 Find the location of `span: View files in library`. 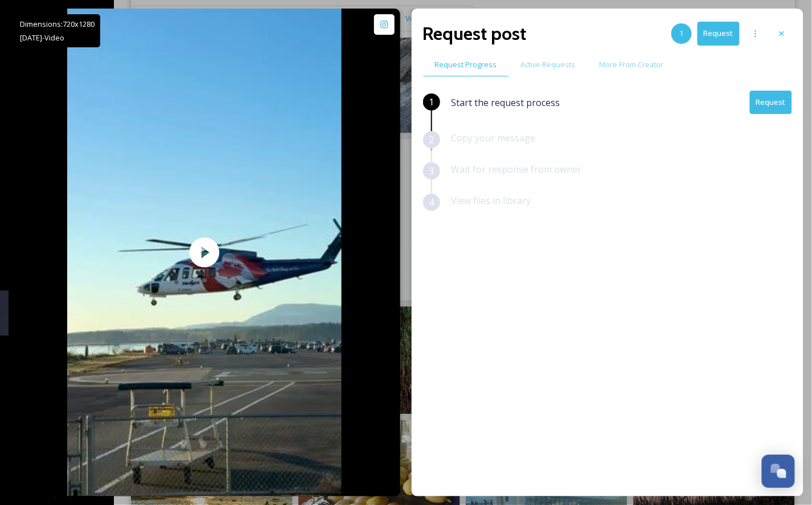

span: View files in library is located at coordinates (491, 201).